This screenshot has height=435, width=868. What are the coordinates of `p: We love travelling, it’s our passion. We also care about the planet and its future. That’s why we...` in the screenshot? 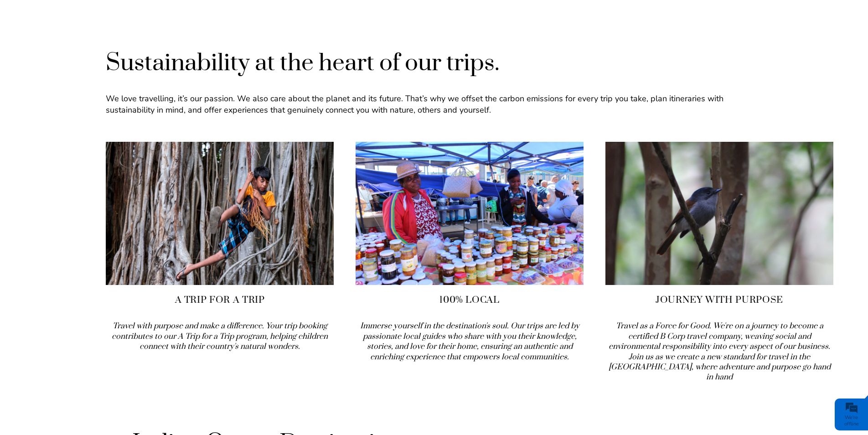 It's located at (434, 104).